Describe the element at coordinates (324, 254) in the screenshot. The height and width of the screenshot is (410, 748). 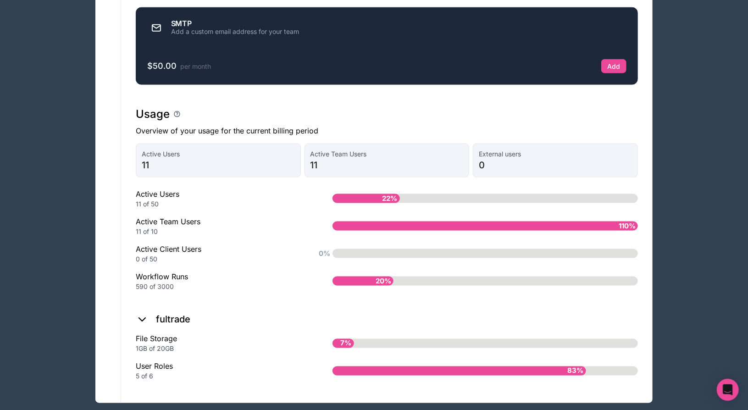
I see `span: 0%` at that location.